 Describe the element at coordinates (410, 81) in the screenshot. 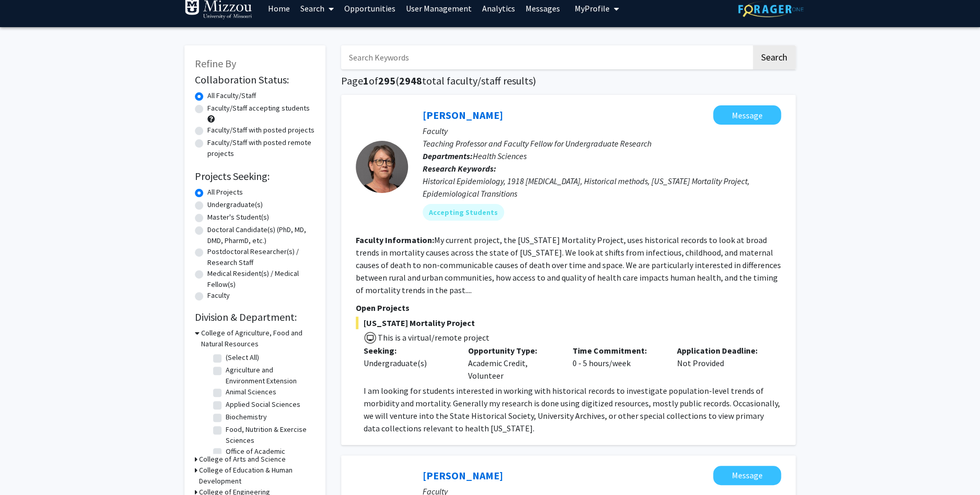

I see `span: 2948` at that location.